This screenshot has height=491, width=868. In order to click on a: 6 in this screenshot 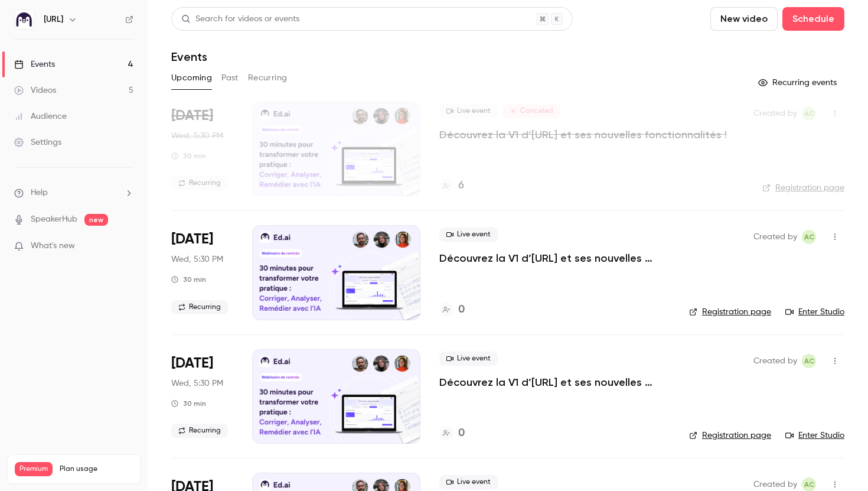, I will do `click(451, 186)`.